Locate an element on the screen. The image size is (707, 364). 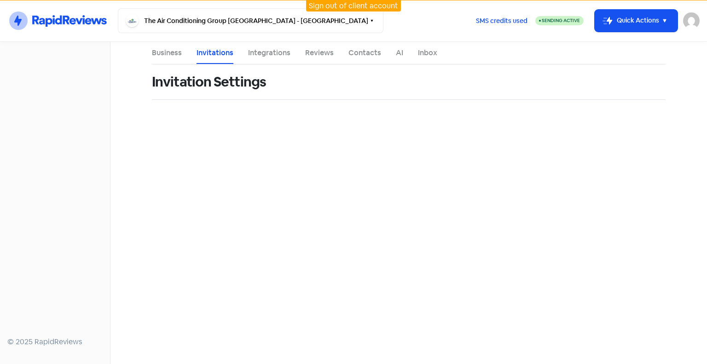
a: AI is located at coordinates (400, 53).